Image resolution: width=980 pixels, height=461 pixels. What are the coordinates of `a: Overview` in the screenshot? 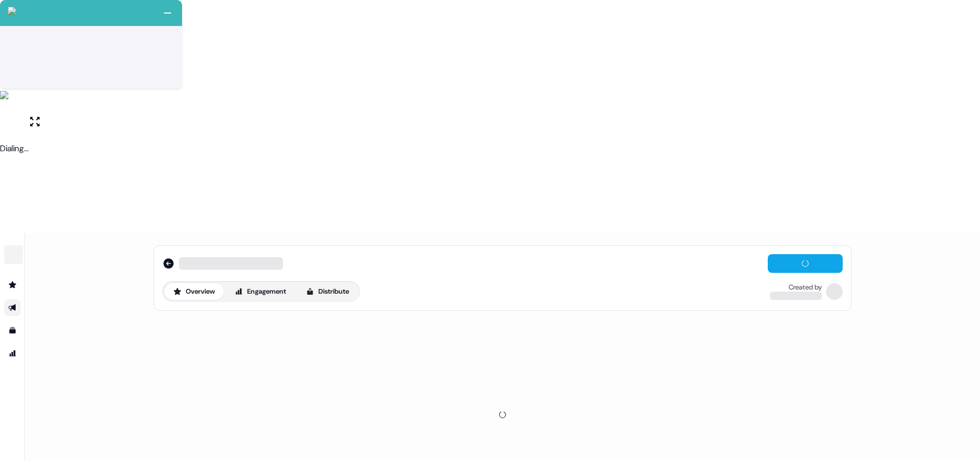 It's located at (194, 292).